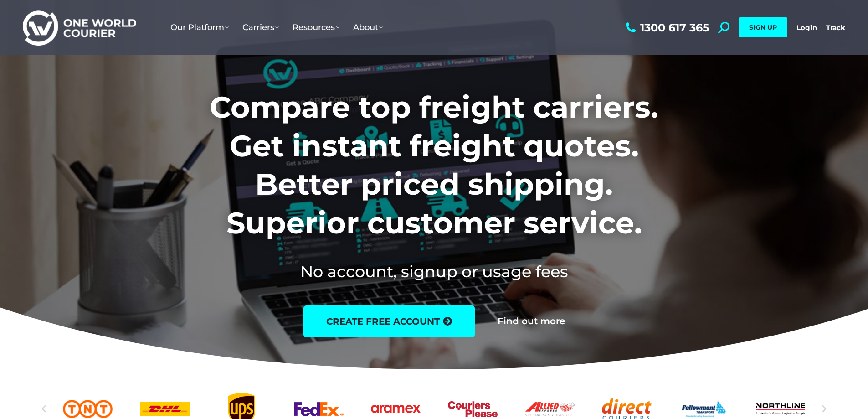 Image resolution: width=868 pixels, height=419 pixels. What do you see at coordinates (667, 27) in the screenshot?
I see `a: 1300 617 365` at bounding box center [667, 27].